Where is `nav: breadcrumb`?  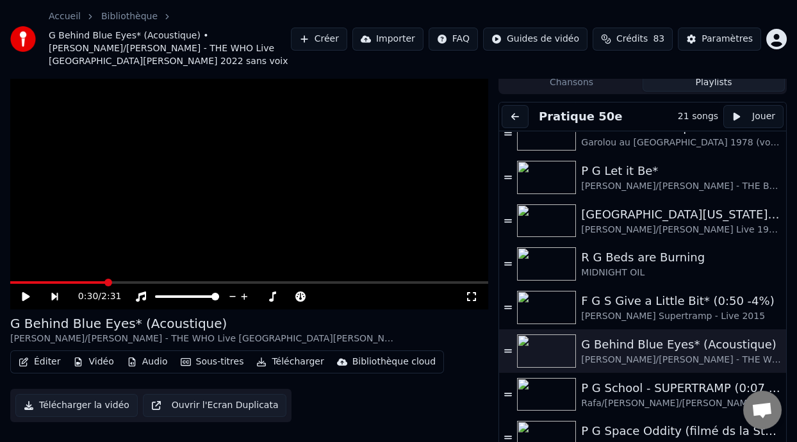 nav: breadcrumb is located at coordinates (170, 39).